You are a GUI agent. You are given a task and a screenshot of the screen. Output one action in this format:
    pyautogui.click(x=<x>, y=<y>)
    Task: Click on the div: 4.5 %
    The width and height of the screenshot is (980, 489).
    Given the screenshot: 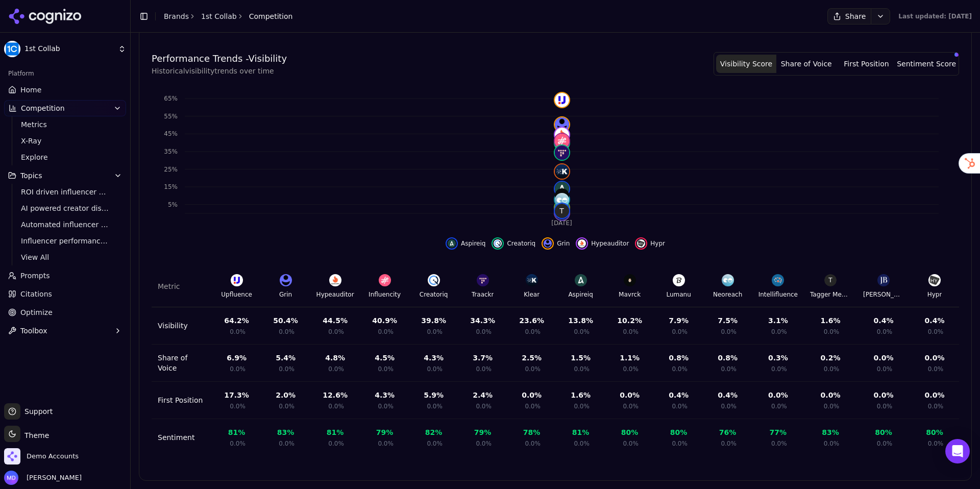 What is the action you would take?
    pyautogui.click(x=385, y=358)
    